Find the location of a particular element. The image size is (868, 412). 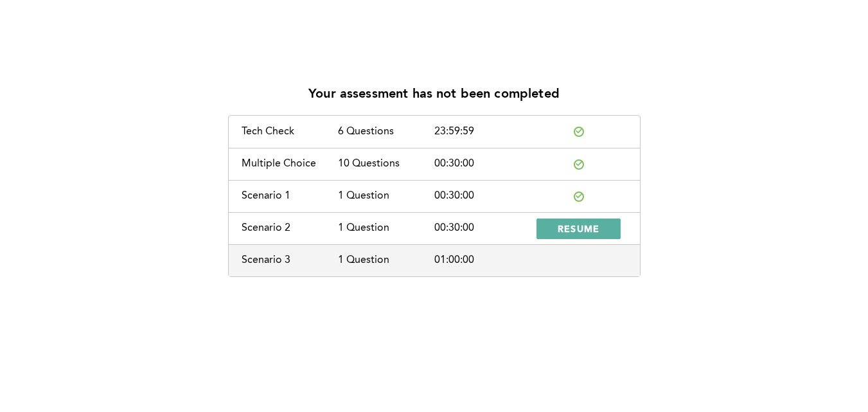

div: Multiple Choice is located at coordinates (290, 164).